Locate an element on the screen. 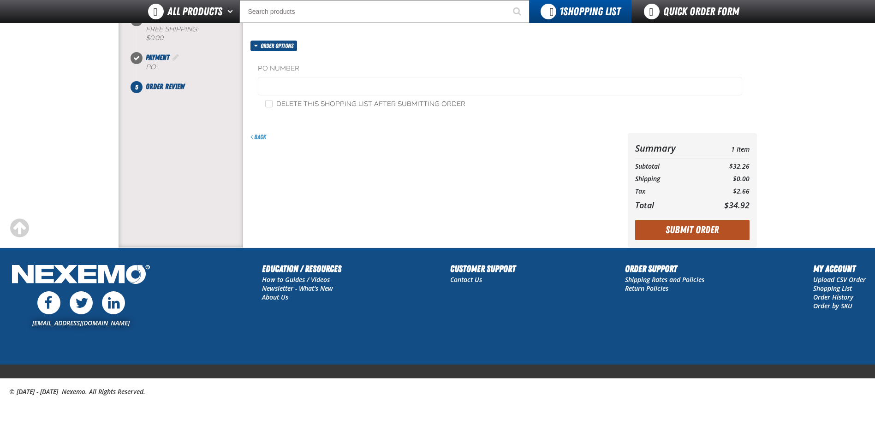  h2: My Account is located at coordinates (840, 269).